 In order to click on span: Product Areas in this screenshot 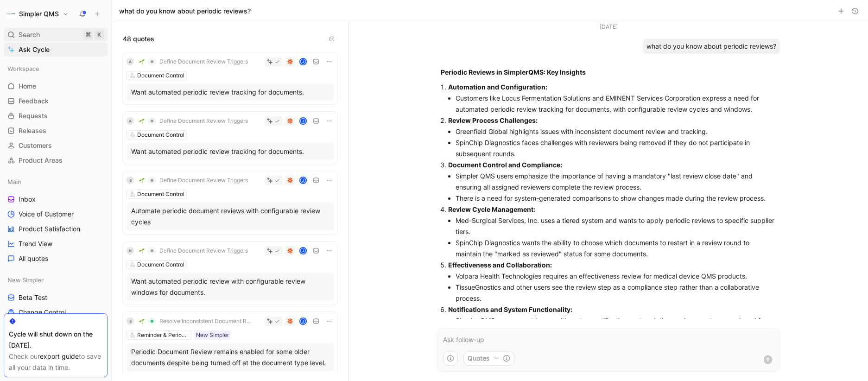, I will do `click(41, 161)`.